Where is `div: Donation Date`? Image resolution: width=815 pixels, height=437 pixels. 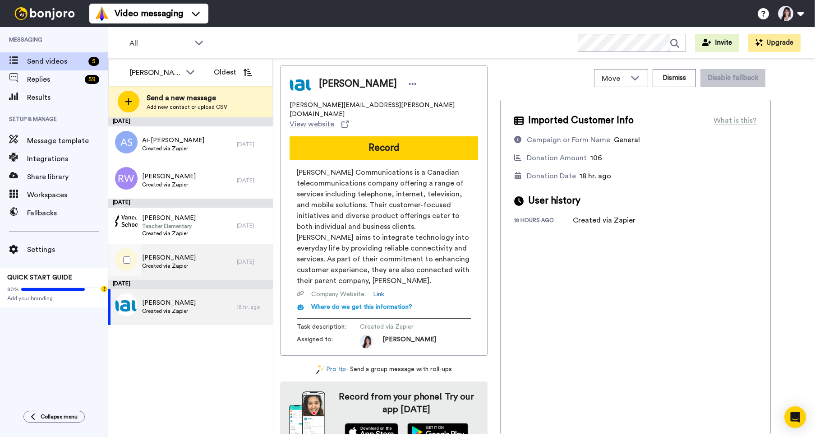
div: Donation Date is located at coordinates (551, 176).